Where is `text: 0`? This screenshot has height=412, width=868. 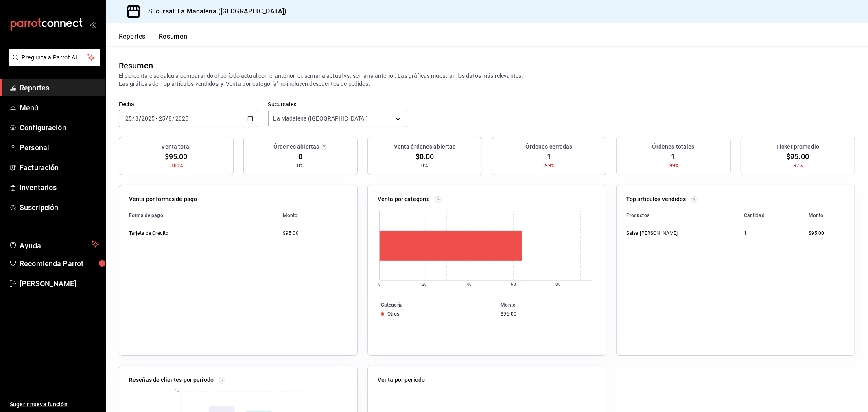 text: 0 is located at coordinates (379, 284).